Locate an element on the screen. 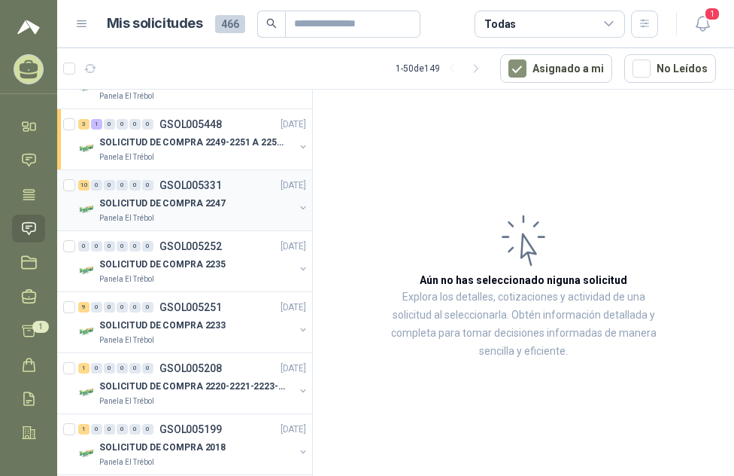  div: Todas is located at coordinates (500, 24).